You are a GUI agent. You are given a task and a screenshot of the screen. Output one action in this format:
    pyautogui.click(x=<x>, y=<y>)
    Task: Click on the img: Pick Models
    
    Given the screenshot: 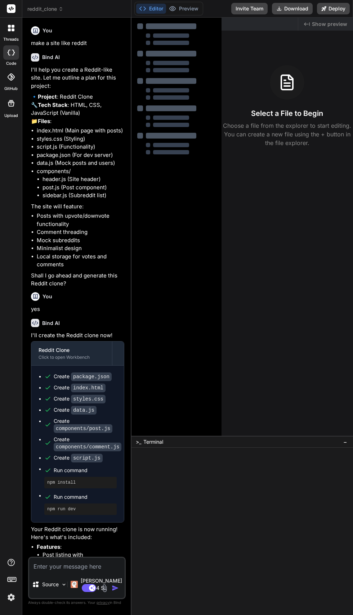 What is the action you would take?
    pyautogui.click(x=64, y=584)
    